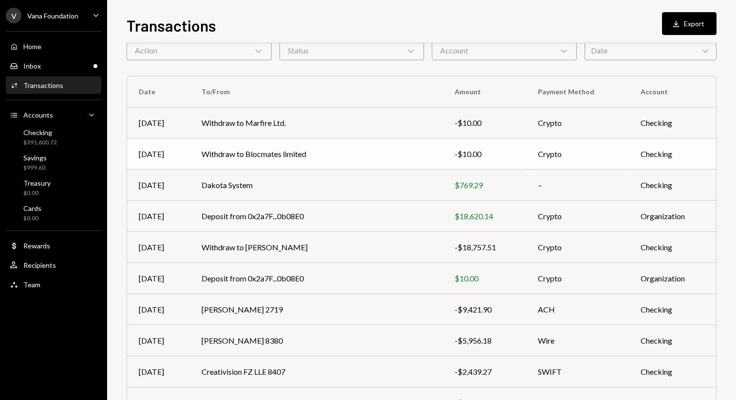 Image resolution: width=736 pixels, height=400 pixels. I want to click on div: Vana Foundation, so click(53, 16).